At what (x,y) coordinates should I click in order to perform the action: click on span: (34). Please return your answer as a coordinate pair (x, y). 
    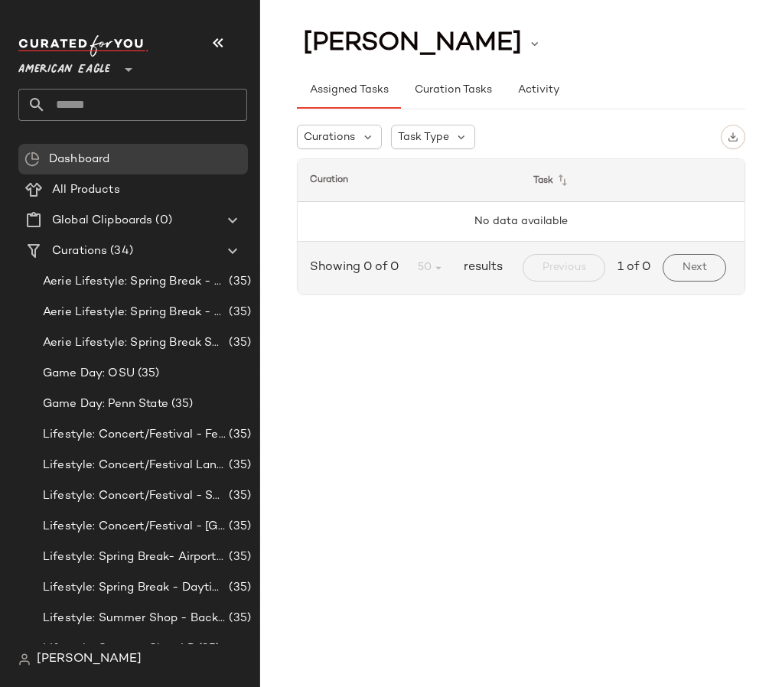
    Looking at the image, I should click on (120, 251).